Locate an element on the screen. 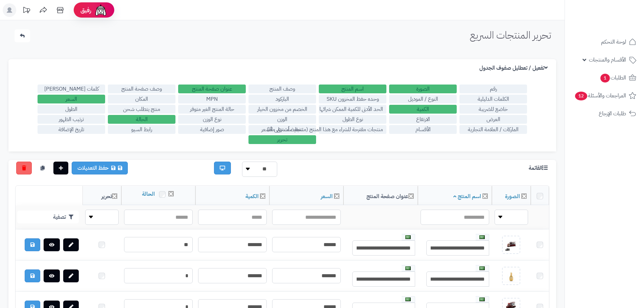 The height and width of the screenshot is (308, 644). label: الصورة is located at coordinates (423, 89).